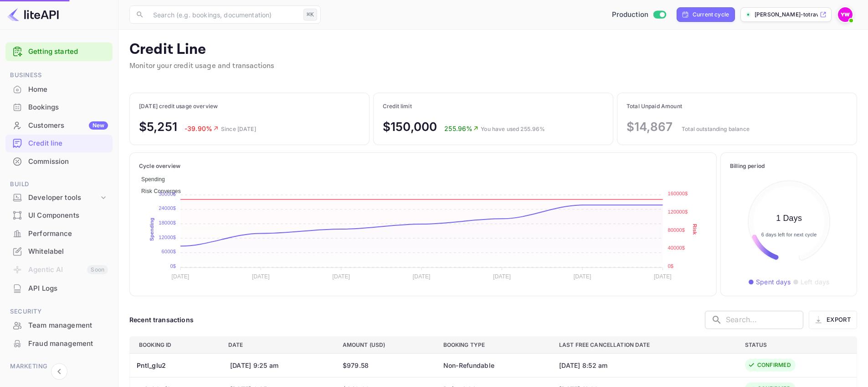 The width and height of the screenshot is (868, 387). What do you see at coordinates (797, 344) in the screenshot?
I see `th: Status` at bounding box center [797, 344].